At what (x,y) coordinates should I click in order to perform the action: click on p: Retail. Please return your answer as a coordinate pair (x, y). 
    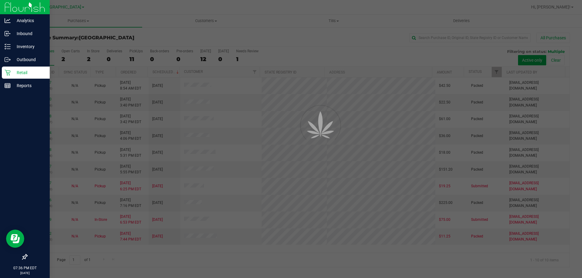
    Looking at the image, I should click on (29, 73).